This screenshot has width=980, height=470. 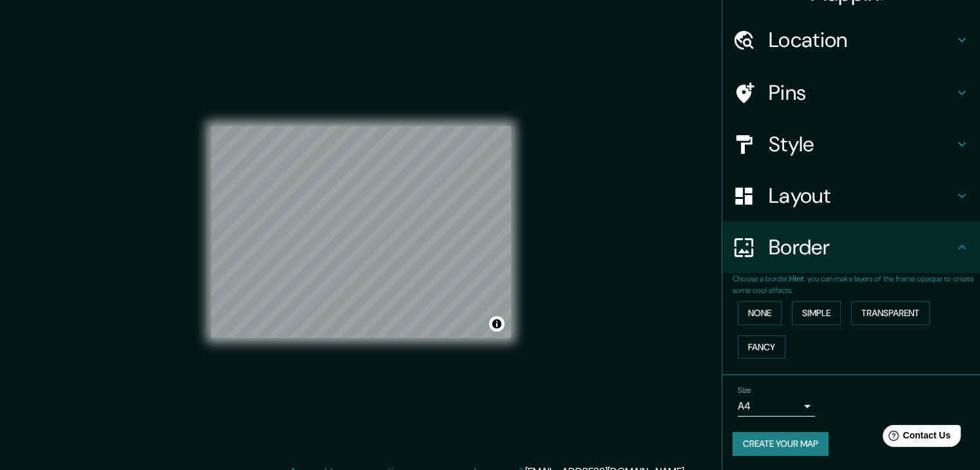 I want to click on div: Pins, so click(x=851, y=93).